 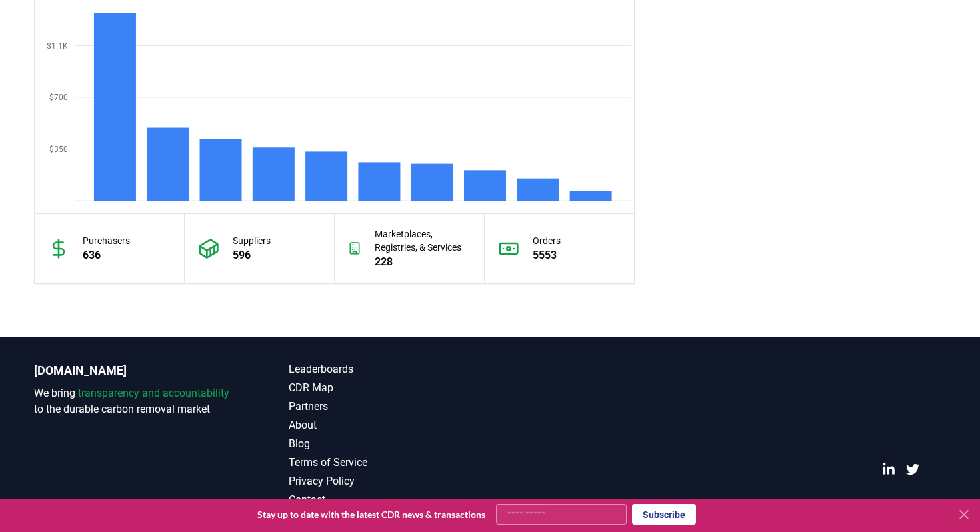 I want to click on a: CDR Map, so click(x=390, y=388).